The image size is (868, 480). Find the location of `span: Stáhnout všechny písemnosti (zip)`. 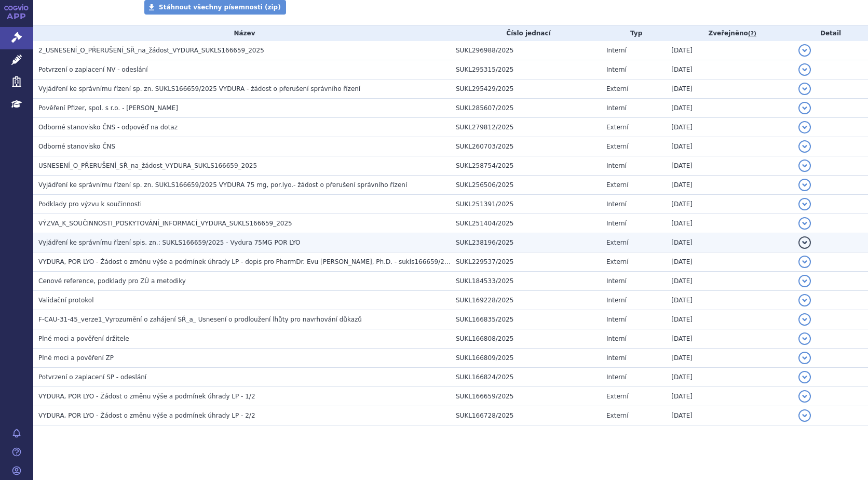

span: Stáhnout všechny písemnosti (zip) is located at coordinates (219, 7).